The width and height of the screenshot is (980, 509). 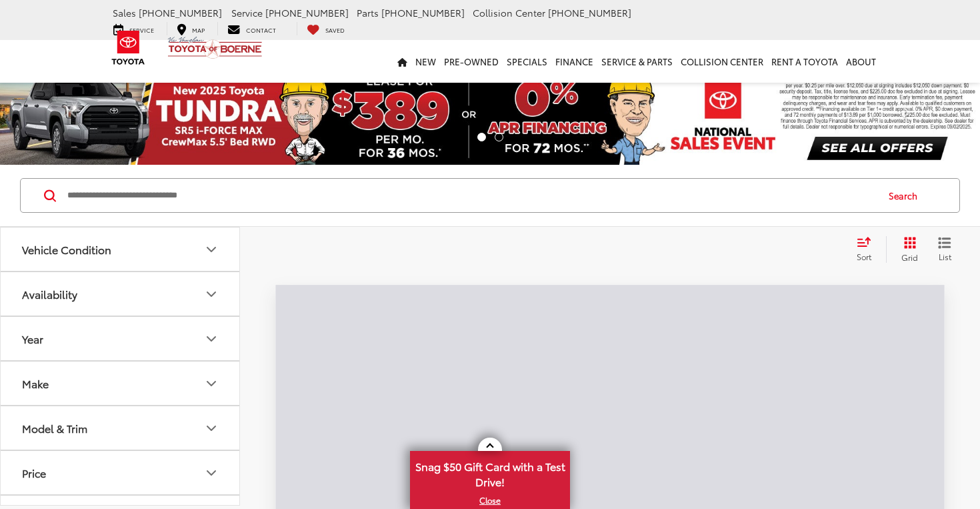 What do you see at coordinates (868, 249) in the screenshot?
I see `button: Select sort value` at bounding box center [868, 249].